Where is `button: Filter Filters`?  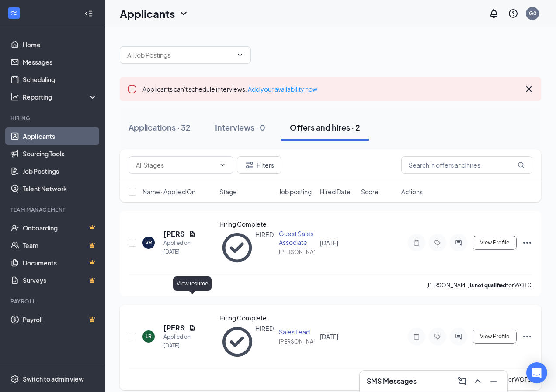 button: Filter Filters is located at coordinates (259, 165).